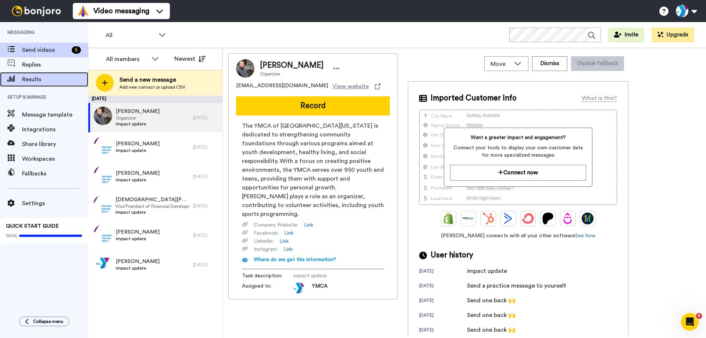 Image resolution: width=706 pixels, height=338 pixels. I want to click on a: View website, so click(356, 86).